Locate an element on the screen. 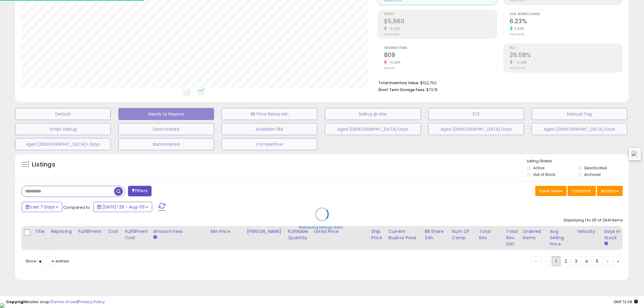 This screenshot has width=644, height=308. button: Script Debug is located at coordinates (63, 129).